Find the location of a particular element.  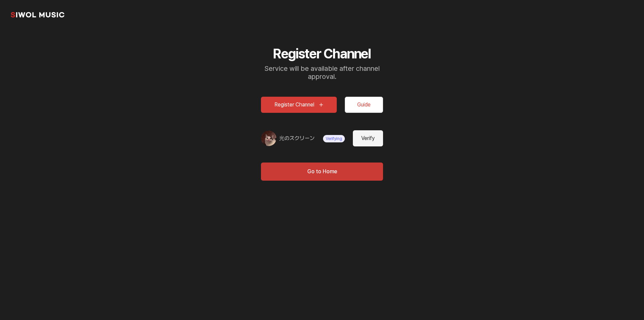

p: Service will be available after channel approval. is located at coordinates (322, 72).